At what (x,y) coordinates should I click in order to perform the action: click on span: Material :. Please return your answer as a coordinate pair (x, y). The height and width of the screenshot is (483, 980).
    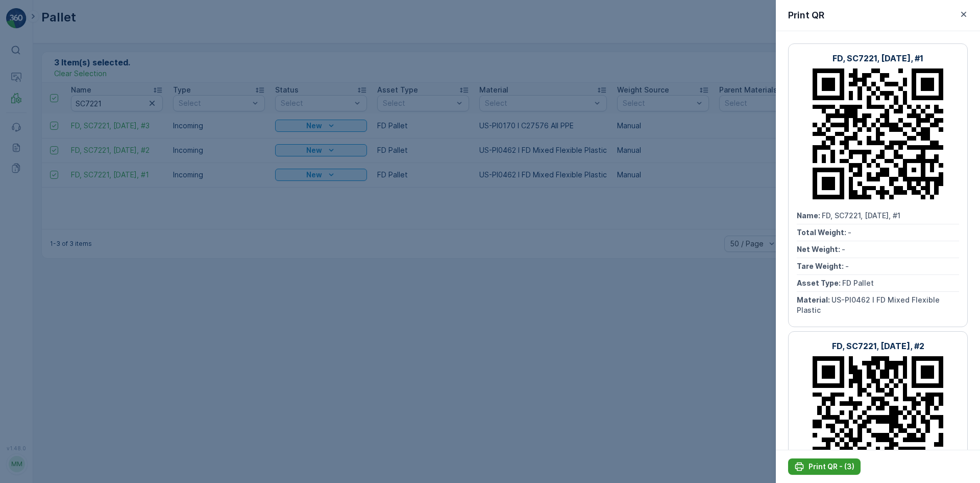
    Looking at the image, I should click on (814, 299).